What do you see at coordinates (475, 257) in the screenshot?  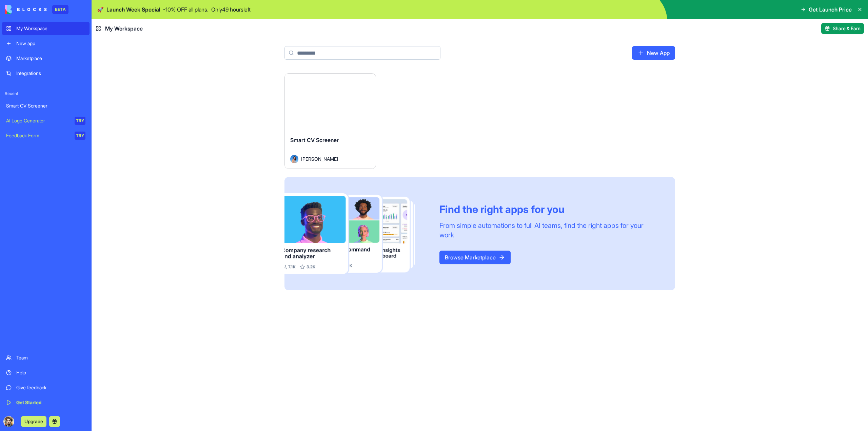 I see `a: Browse Marketplace` at bounding box center [475, 257].